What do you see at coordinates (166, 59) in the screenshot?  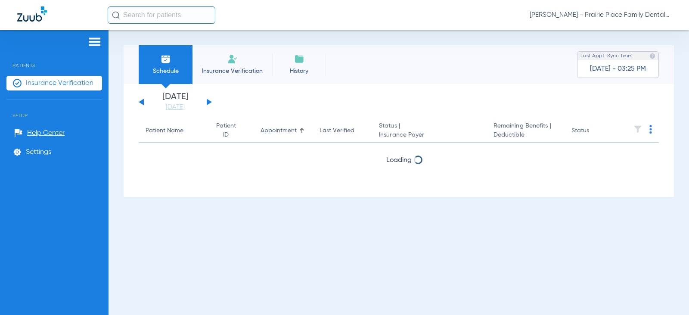 I see `img: Schedule` at bounding box center [166, 59].